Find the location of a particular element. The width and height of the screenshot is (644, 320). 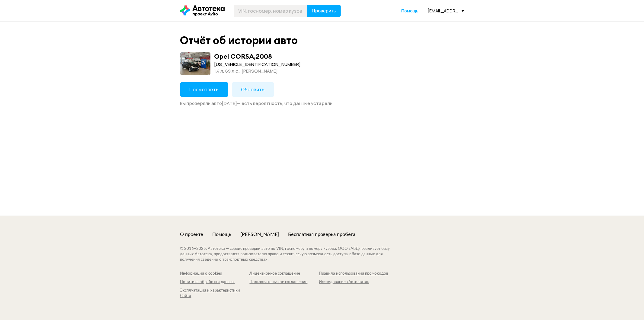

div: Помощь is located at coordinates (222, 235).